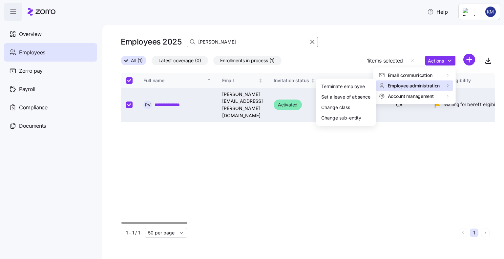 This screenshot has width=504, height=259. I want to click on td: CA, so click(409, 105).